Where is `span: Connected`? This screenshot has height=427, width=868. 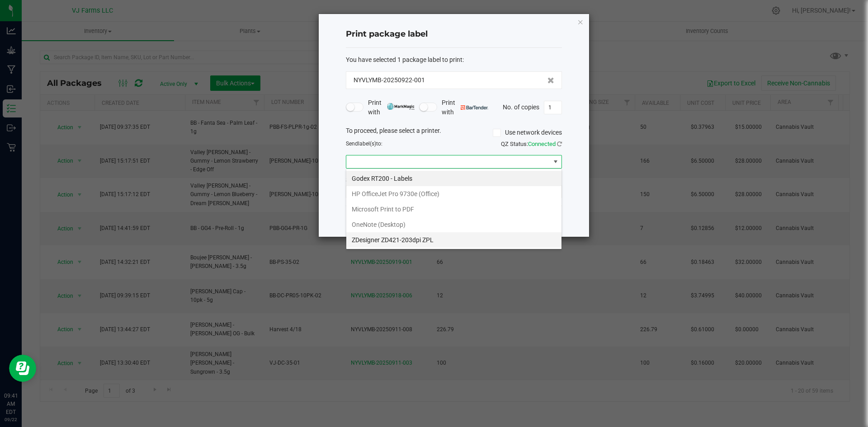 span: Connected is located at coordinates (542, 144).